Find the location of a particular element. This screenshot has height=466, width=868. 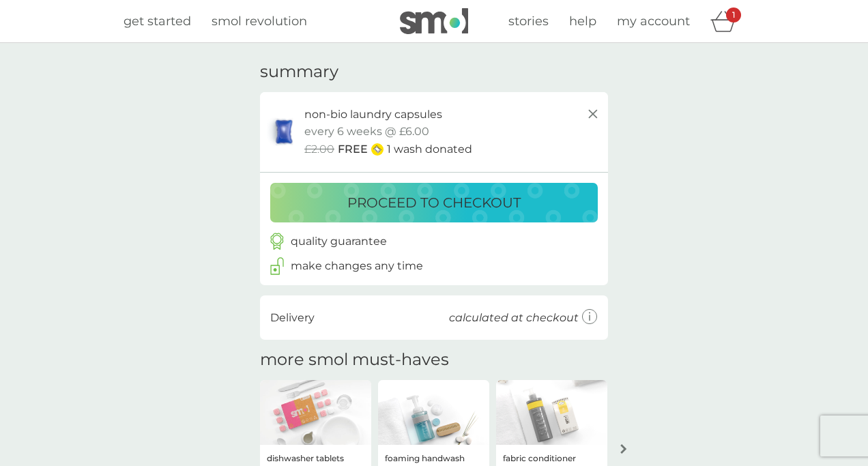

span: help is located at coordinates (583, 21).